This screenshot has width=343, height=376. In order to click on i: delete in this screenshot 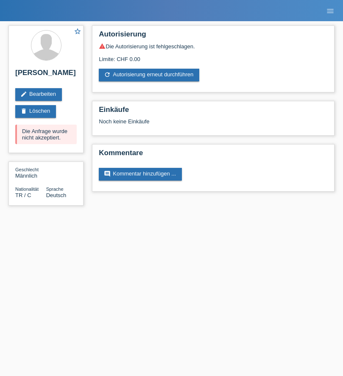, I will do `click(24, 111)`.